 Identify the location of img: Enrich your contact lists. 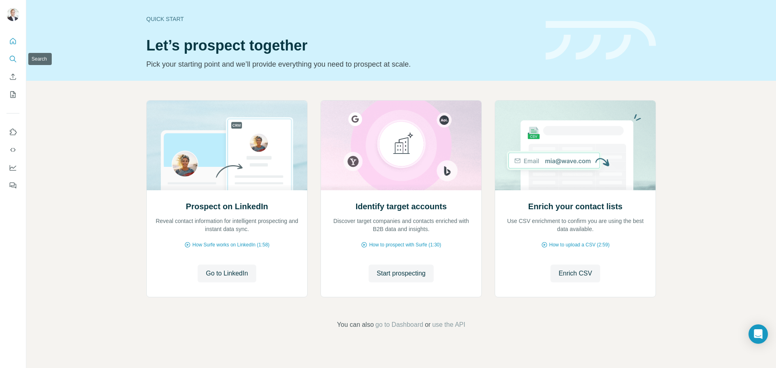
(575, 145).